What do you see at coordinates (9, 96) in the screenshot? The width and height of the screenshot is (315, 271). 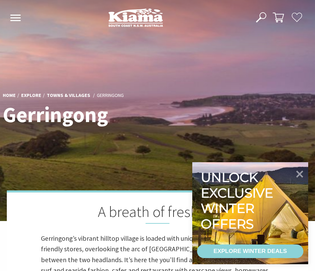 I see `a: Home` at bounding box center [9, 96].